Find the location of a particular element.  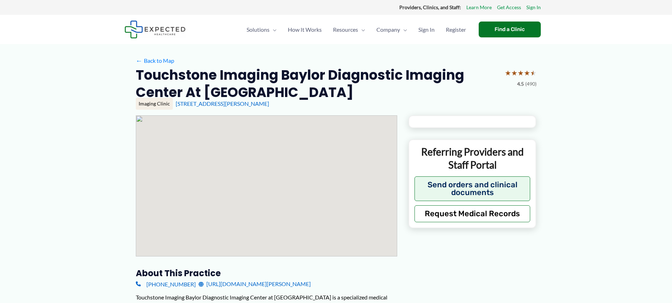

span: Sign In is located at coordinates (427, 30).